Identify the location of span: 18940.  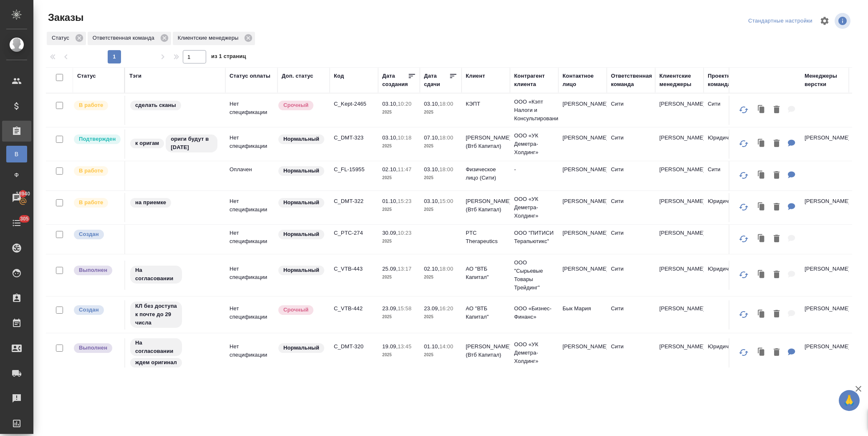
(23, 194).